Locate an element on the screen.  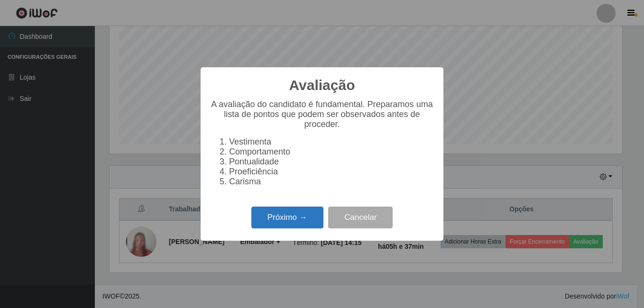
li: Vestimenta is located at coordinates (332, 141).